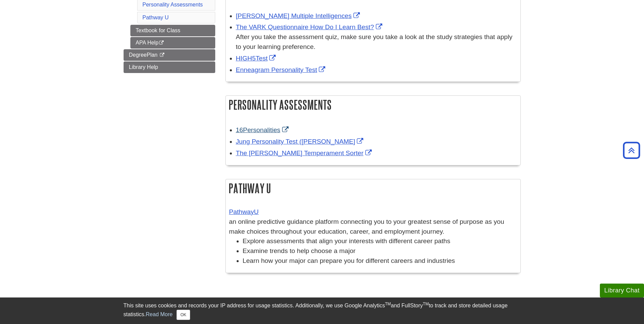 The width and height of the screenshot is (644, 324). What do you see at coordinates (380, 251) in the screenshot?
I see `li: Examine trends to help choose a major` at bounding box center [380, 251].